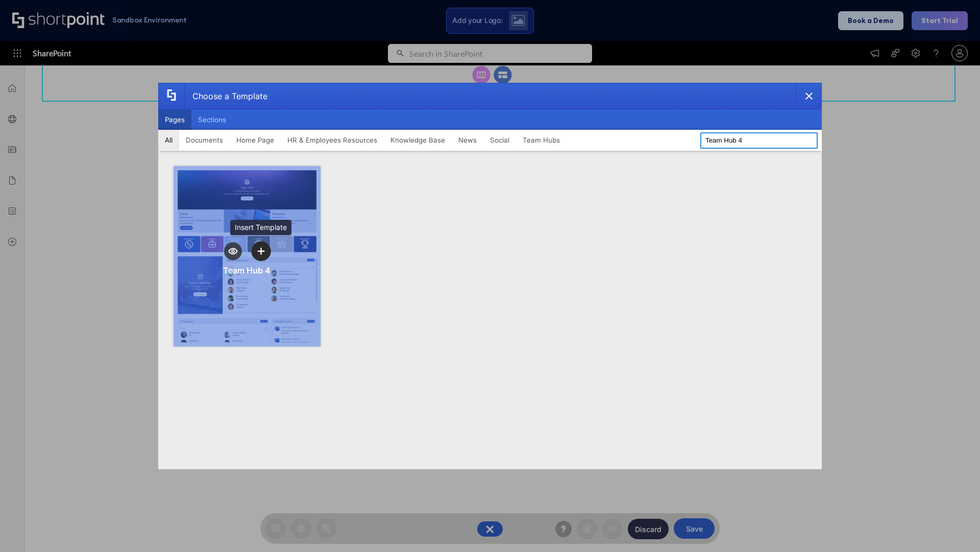  I want to click on button: Sections, so click(212, 120).